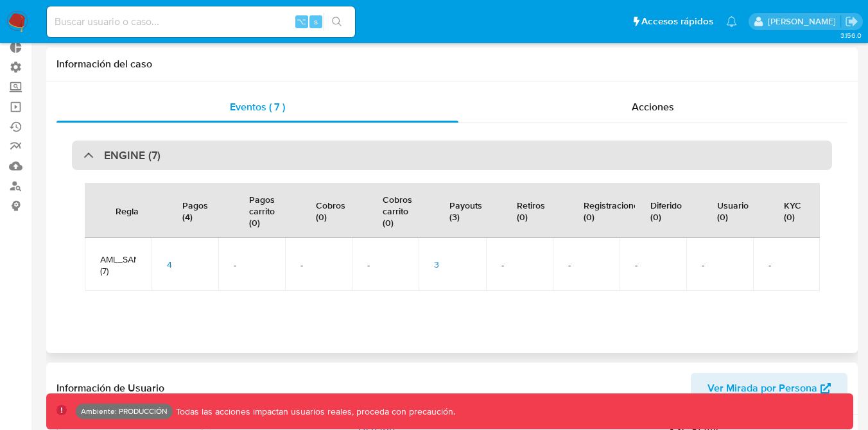 The image size is (868, 430). I want to click on span: 3.156.0, so click(851, 36).